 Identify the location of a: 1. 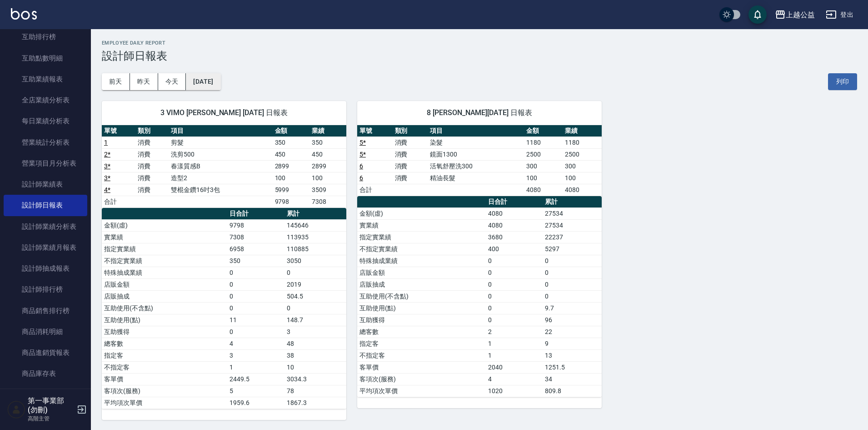
(106, 142).